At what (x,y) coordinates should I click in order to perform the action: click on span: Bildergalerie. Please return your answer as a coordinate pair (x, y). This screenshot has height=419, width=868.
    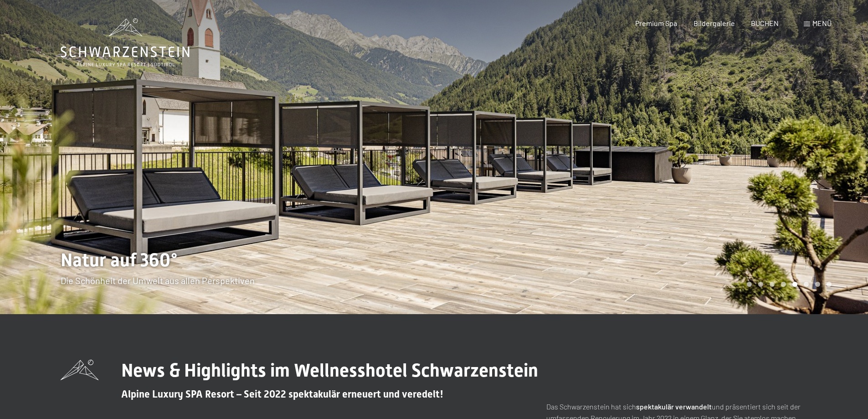
    Looking at the image, I should click on (714, 23).